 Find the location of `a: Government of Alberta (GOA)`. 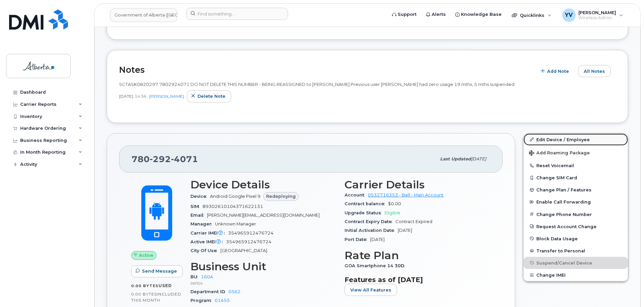

a: Government of Alberta (GOA) is located at coordinates (144, 15).